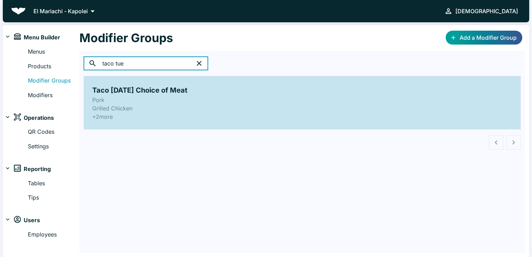  What do you see at coordinates (54, 67) in the screenshot?
I see `a: Products` at bounding box center [54, 67].